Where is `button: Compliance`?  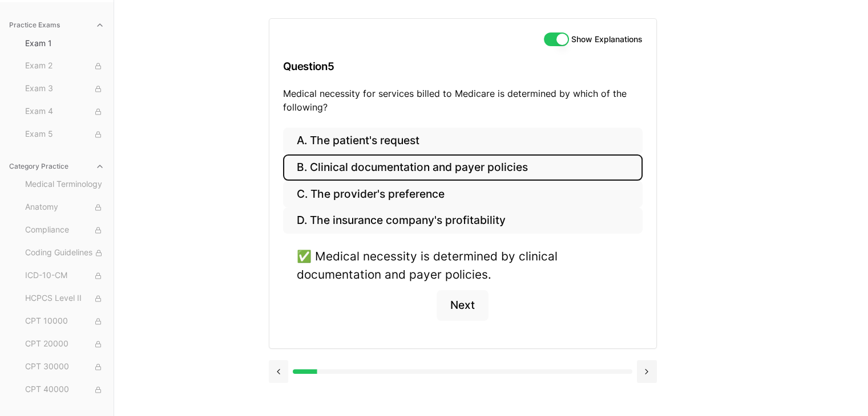
button: Compliance is located at coordinates (65, 230).